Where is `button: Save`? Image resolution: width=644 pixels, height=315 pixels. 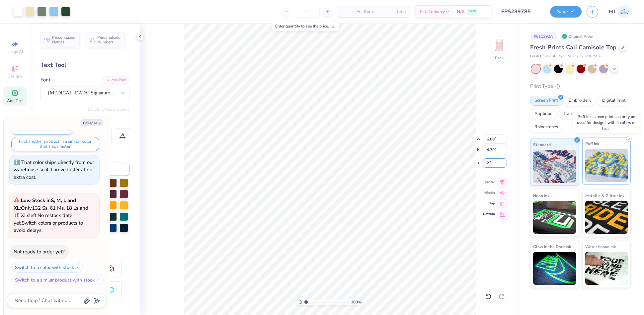
button: Save is located at coordinates (566, 11).